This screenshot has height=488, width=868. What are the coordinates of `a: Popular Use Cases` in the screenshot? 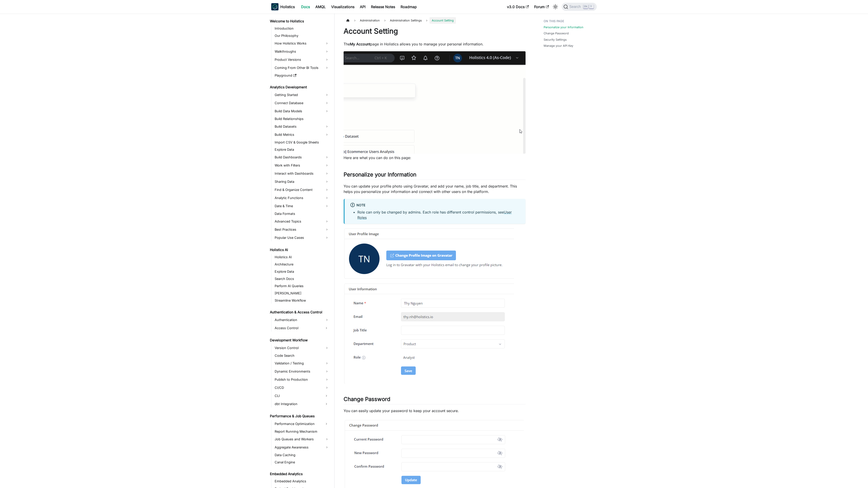 It's located at (302, 237).